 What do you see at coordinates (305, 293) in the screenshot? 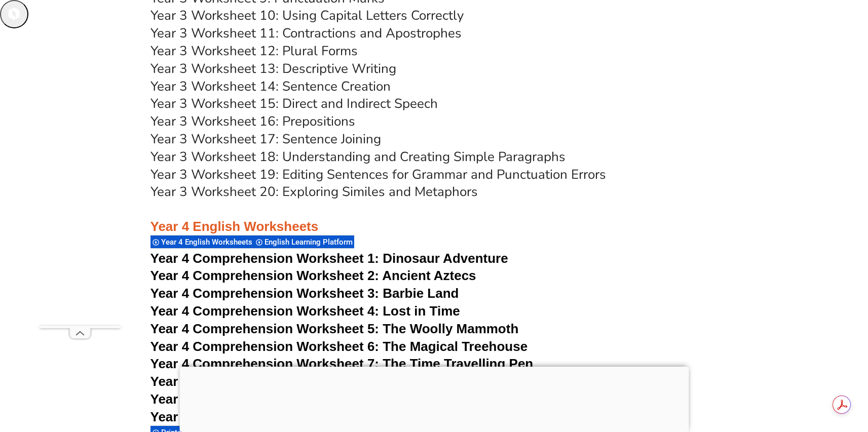
I see `span: Year 4 Comprehension Worksheet 3: Barbie Land` at bounding box center [305, 293].